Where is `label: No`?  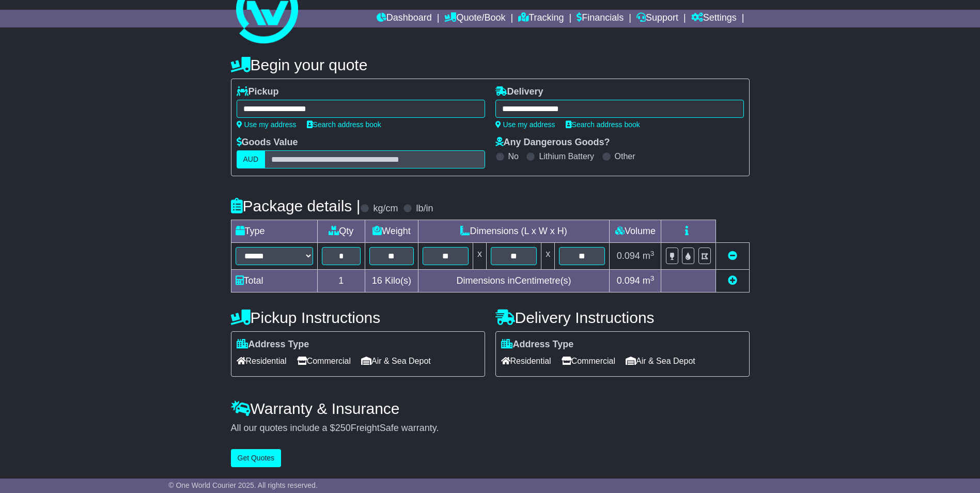 label: No is located at coordinates (513, 156).